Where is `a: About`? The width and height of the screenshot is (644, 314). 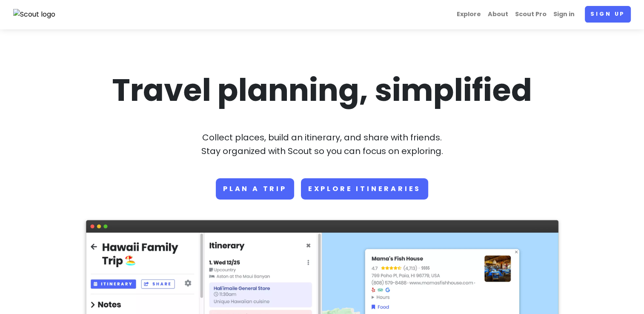
a: About is located at coordinates (498, 14).